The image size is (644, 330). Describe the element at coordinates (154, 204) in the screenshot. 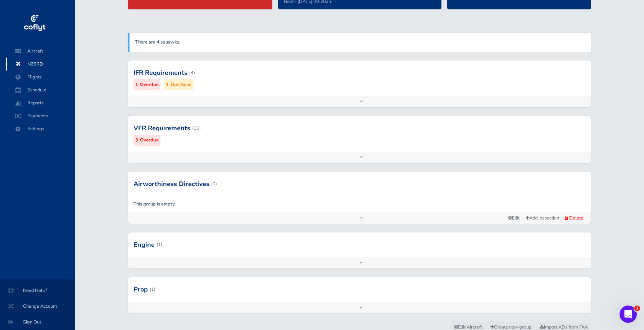

I see `strong: This group is empty.` at that location.